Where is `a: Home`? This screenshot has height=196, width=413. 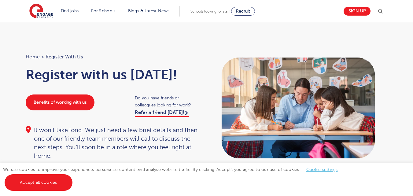
a: Home is located at coordinates (33, 57).